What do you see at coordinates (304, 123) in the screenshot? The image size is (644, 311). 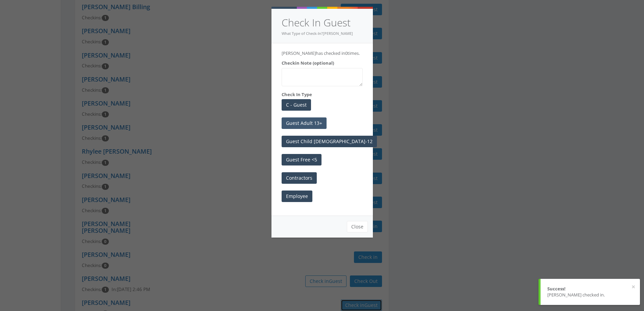 I see `button: Guest Adult 13+` at bounding box center [304, 123].